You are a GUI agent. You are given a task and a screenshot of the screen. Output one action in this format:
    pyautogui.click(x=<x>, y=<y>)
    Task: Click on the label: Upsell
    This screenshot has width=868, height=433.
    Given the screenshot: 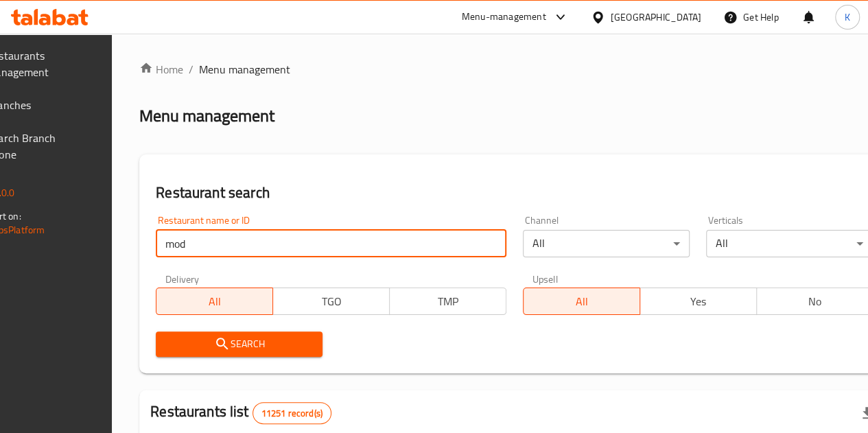 What is the action you would take?
    pyautogui.click(x=545, y=279)
    